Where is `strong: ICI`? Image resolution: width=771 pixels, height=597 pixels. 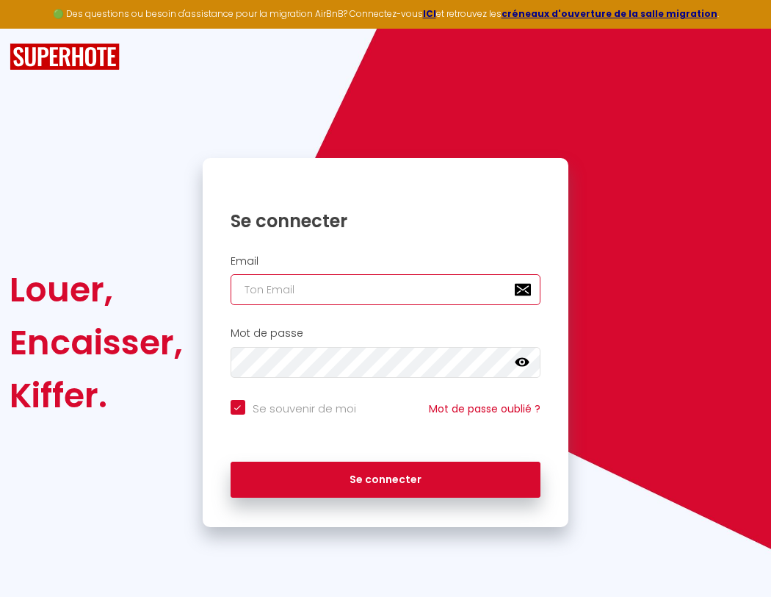
strong: ICI is located at coordinates (430, 13).